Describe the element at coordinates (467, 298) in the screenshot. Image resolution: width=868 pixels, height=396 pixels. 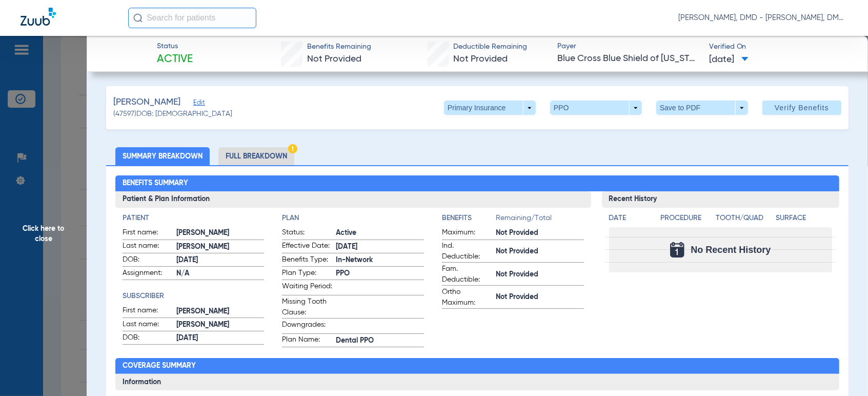
I see `span: Ortho Maximum:` at that location.